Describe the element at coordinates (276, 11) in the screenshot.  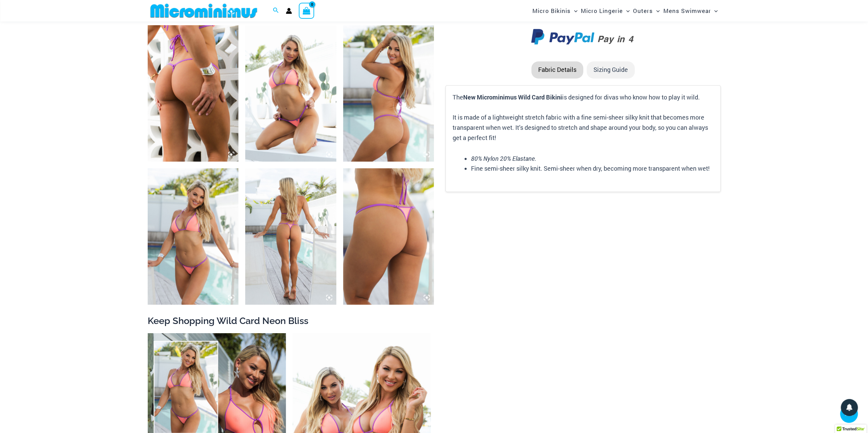
I see `a: Search icon link` at that location.